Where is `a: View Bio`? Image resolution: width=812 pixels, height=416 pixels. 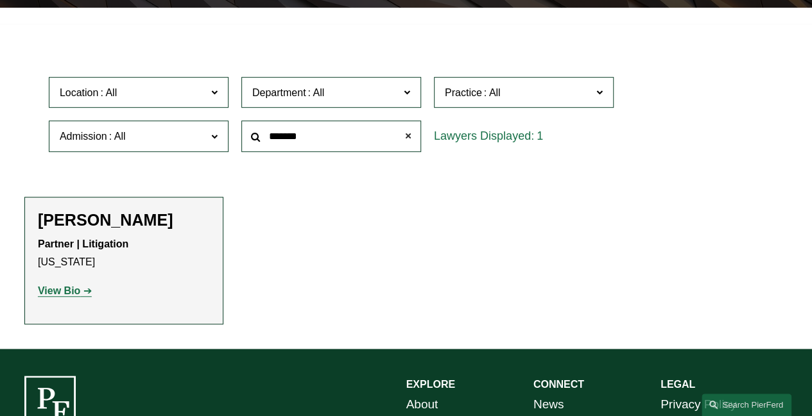 a: View Bio is located at coordinates (65, 291).